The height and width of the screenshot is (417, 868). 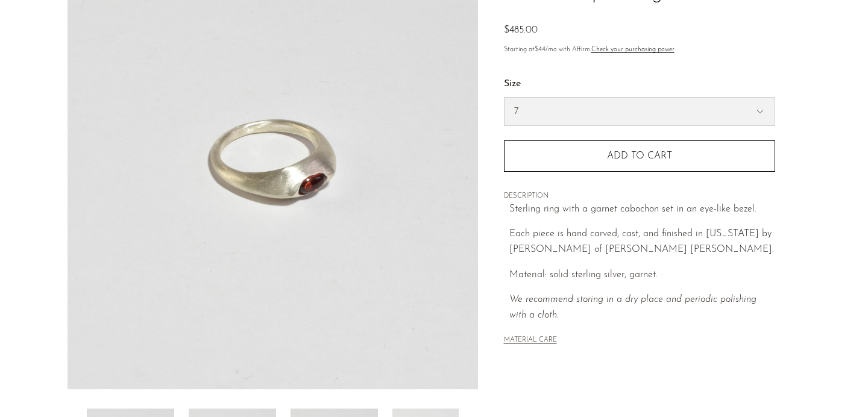 I want to click on span: $485.00, so click(x=520, y=30).